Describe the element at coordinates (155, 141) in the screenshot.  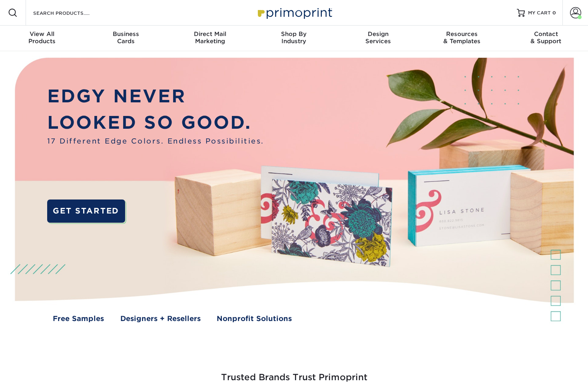
I see `span: 17 Different Edge Colors. Endless Possibilities.` at that location.